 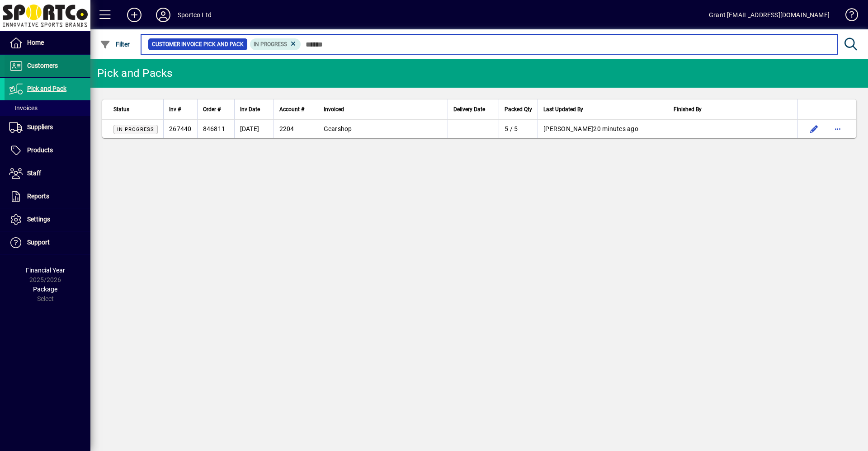 I want to click on span: Package, so click(x=45, y=289).